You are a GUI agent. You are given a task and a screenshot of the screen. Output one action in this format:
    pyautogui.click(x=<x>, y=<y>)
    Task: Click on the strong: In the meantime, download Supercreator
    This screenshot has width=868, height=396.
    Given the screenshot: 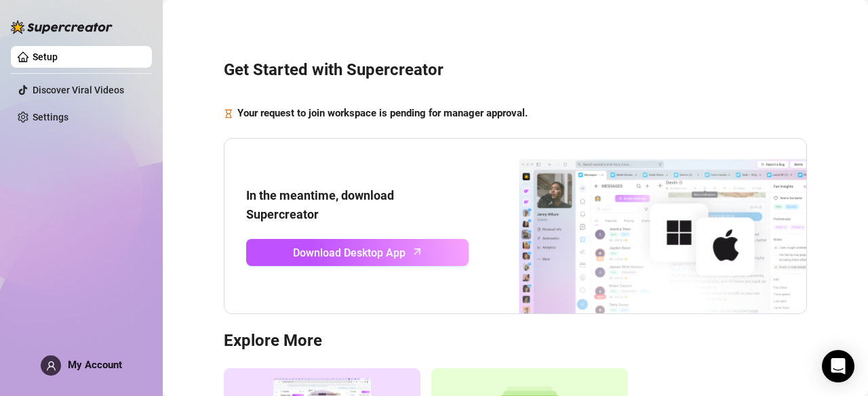 What is the action you would take?
    pyautogui.click(x=320, y=205)
    